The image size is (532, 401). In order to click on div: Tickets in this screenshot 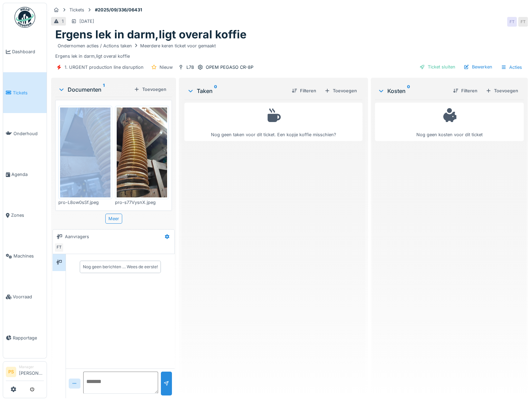, I will do `click(77, 10)`.